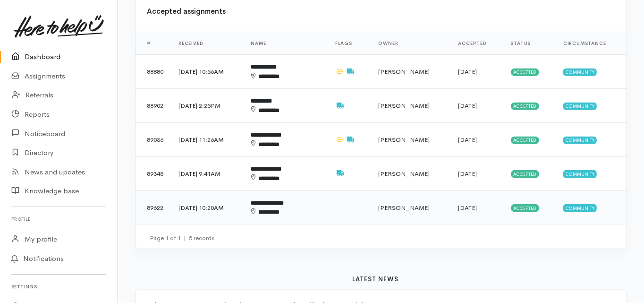 The image size is (644, 303). I want to click on td: 89036, so click(153, 140).